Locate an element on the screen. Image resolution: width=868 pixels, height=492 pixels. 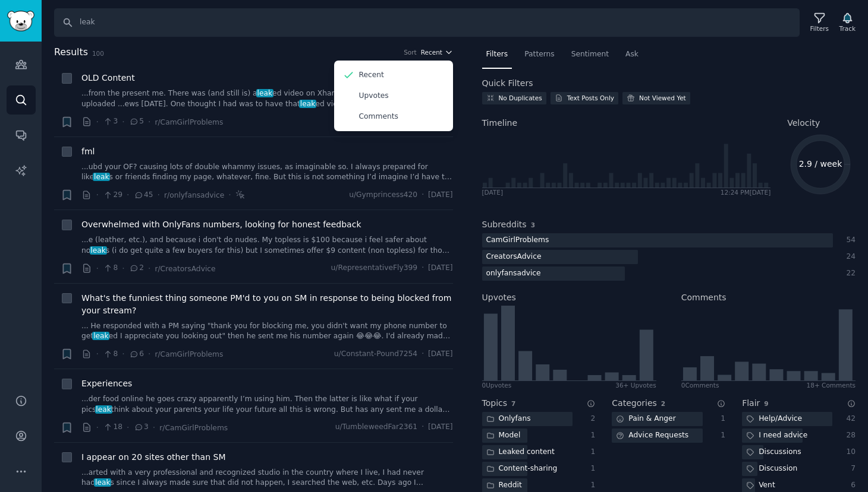
span: r/onlyfansadvice is located at coordinates (194, 196).